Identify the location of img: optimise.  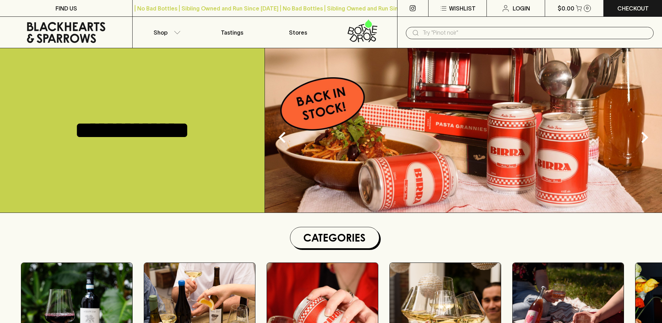
(464, 130).